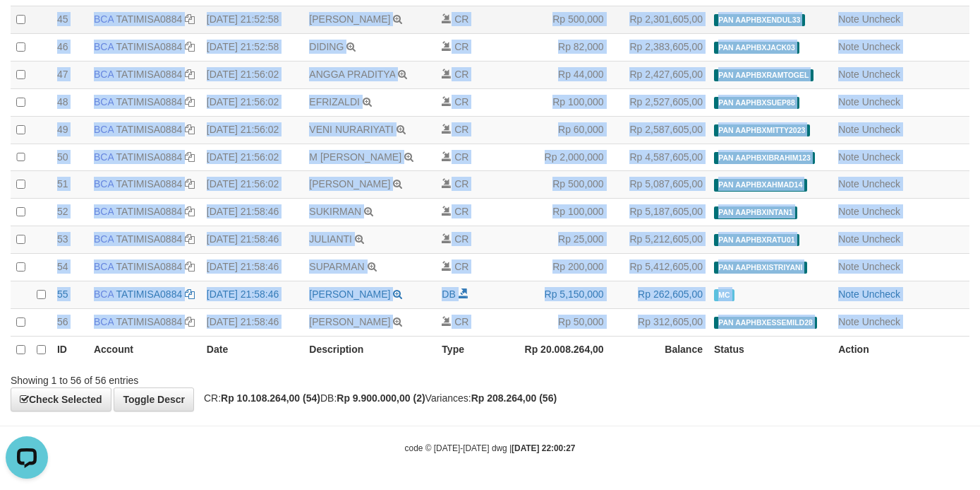 This screenshot has width=980, height=490. What do you see at coordinates (27, 27) in the screenshot?
I see `button: Open LiveChat chat widget` at bounding box center [27, 27].